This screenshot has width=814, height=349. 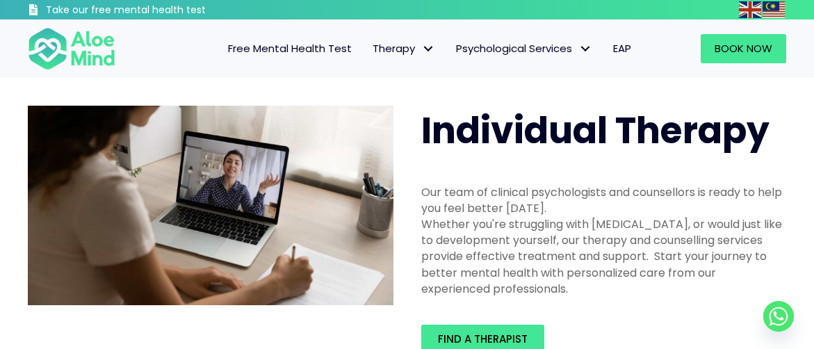 What do you see at coordinates (155, 10) in the screenshot?
I see `h3: Take our free mental health test` at bounding box center [155, 10].